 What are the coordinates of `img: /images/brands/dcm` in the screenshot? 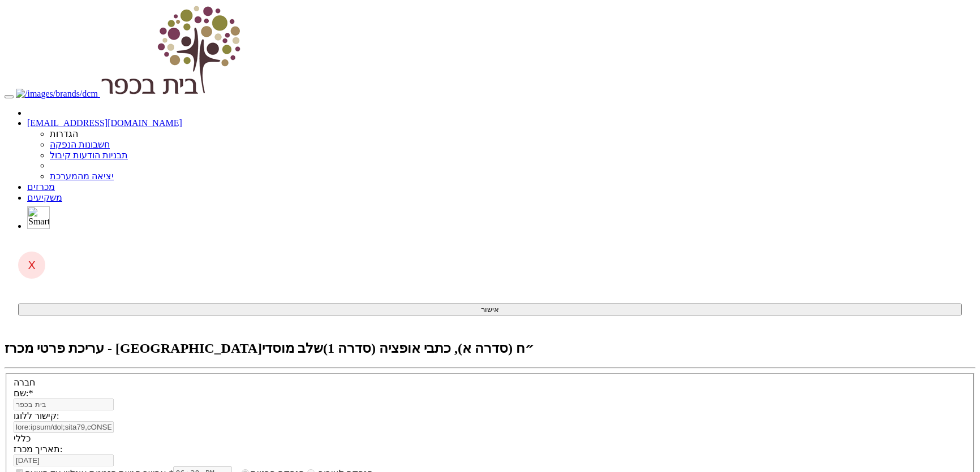 It's located at (56, 94).